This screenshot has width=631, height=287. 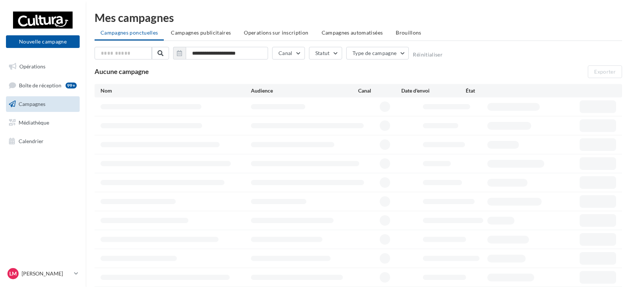 I want to click on a: Médiathèque, so click(x=43, y=123).